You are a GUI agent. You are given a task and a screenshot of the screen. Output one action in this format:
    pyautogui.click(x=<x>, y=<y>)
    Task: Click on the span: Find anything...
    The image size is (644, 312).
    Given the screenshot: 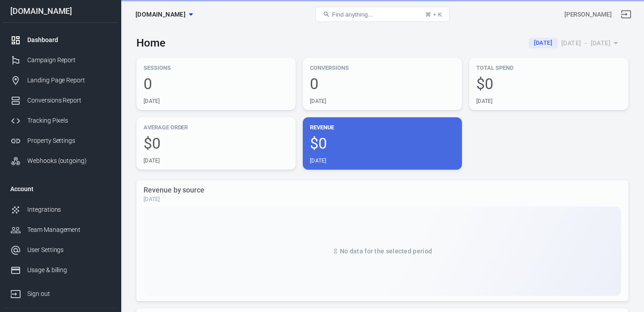 What is the action you would take?
    pyautogui.click(x=352, y=14)
    